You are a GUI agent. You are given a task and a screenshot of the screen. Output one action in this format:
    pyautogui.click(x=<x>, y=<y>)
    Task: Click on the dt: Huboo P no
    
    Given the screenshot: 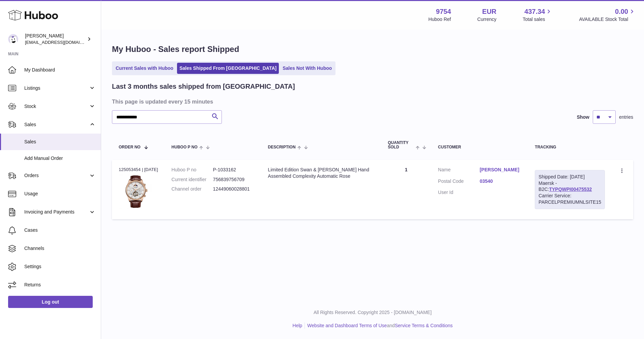 What is the action you would take?
    pyautogui.click(x=192, y=170)
    